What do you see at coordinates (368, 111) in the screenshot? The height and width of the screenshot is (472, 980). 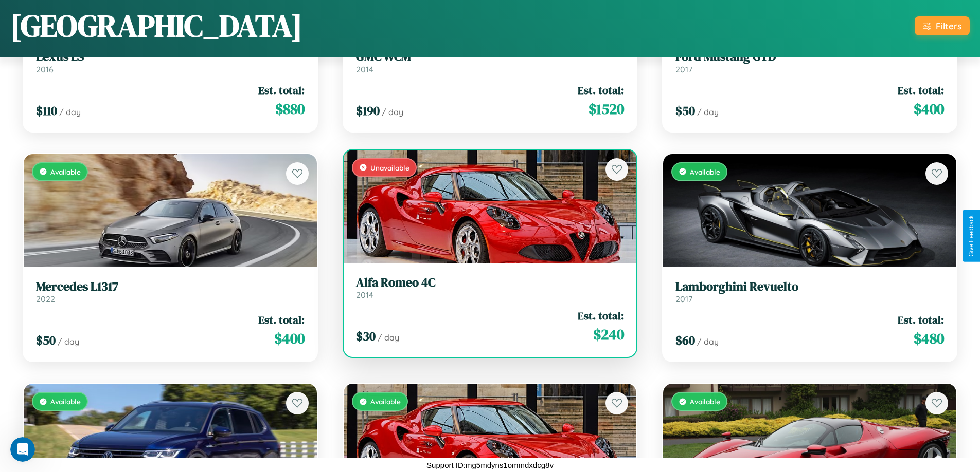 I see `span: $ 190` at bounding box center [368, 111].